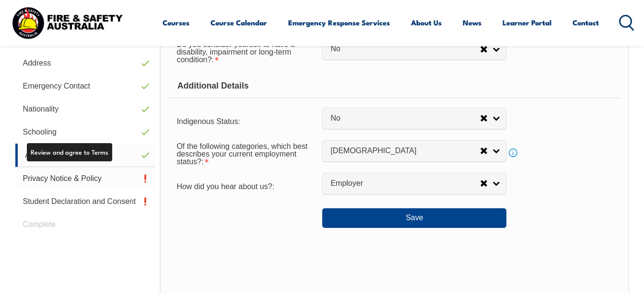 The height and width of the screenshot is (293, 644). What do you see at coordinates (85, 86) in the screenshot?
I see `a: Emergency Contact` at bounding box center [85, 86].